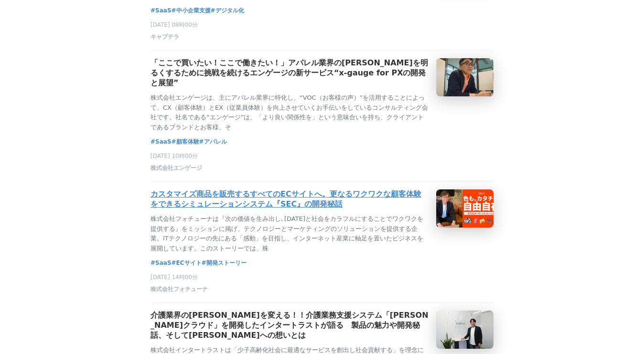 The width and height of the screenshot is (644, 354). I want to click on span: #デジタル化, so click(227, 11).